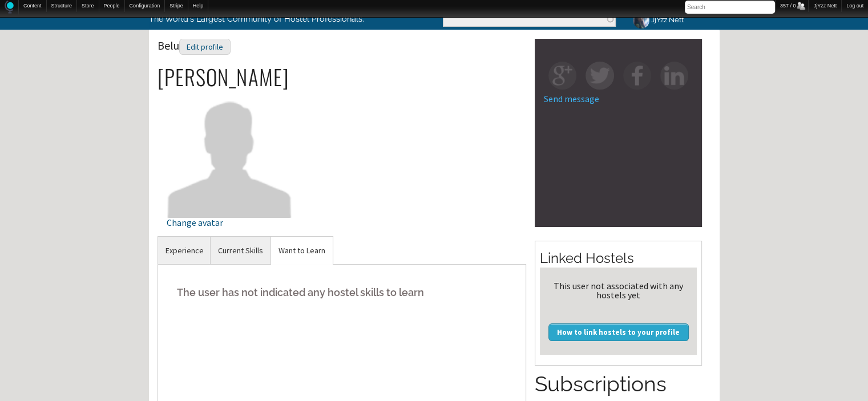 This screenshot has height=401, width=868. Describe the element at coordinates (9, 7) in the screenshot. I see `img: Home` at that location.